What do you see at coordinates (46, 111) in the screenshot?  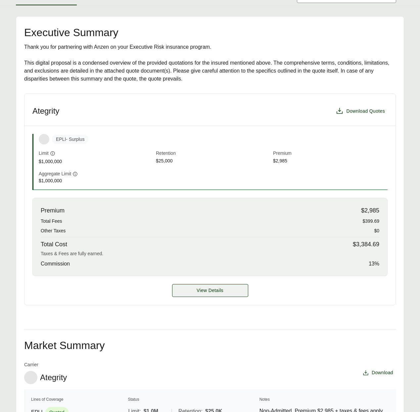 I see `h3: Ategrity` at bounding box center [46, 111].